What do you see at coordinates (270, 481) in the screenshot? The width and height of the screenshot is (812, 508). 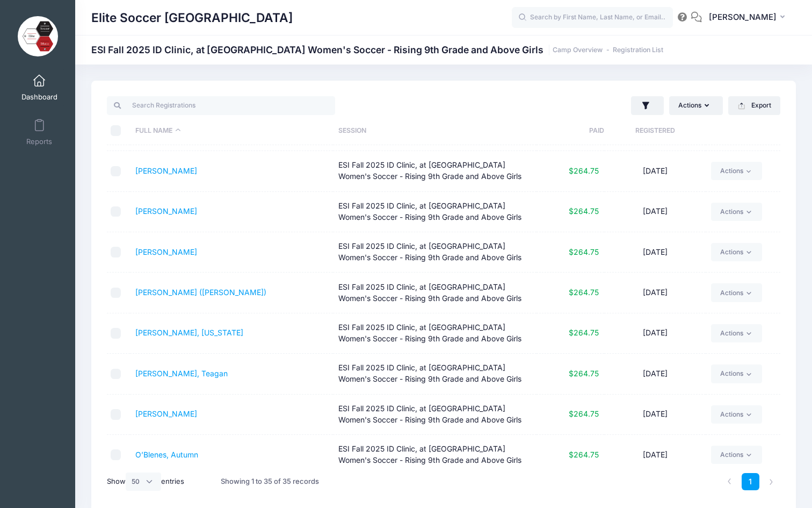 I see `div: Showing 1 to 35 of 35 records` at bounding box center [270, 481].